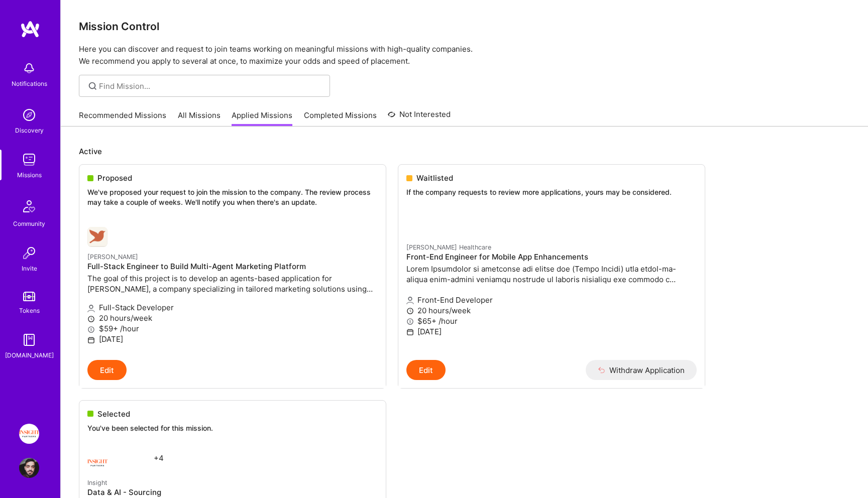 The width and height of the screenshot is (868, 498). What do you see at coordinates (552, 192) in the screenshot?
I see `p: If the company requests to review more applications, yours may be considered.` at bounding box center [552, 192].